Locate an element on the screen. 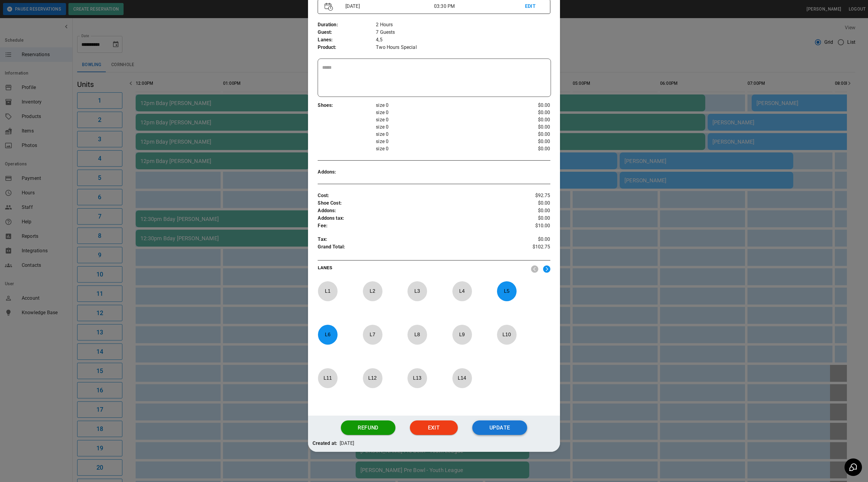 The image size is (868, 482). p: L 8 is located at coordinates (417, 334).